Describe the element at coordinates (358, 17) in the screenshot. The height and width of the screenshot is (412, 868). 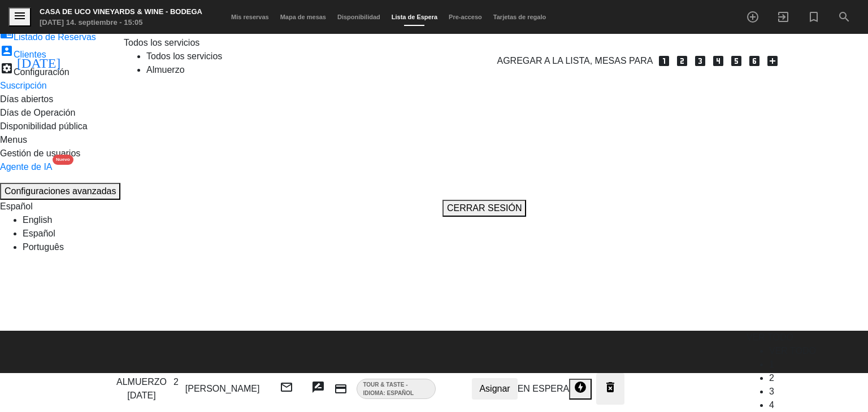
I see `span: Disponibilidad` at that location.